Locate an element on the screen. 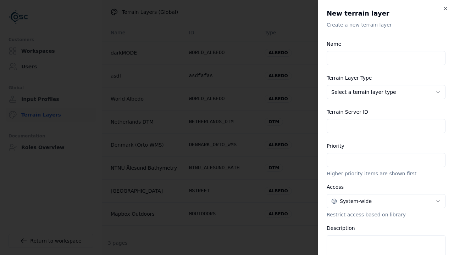  label: Terrain Layer Type is located at coordinates (349, 78).